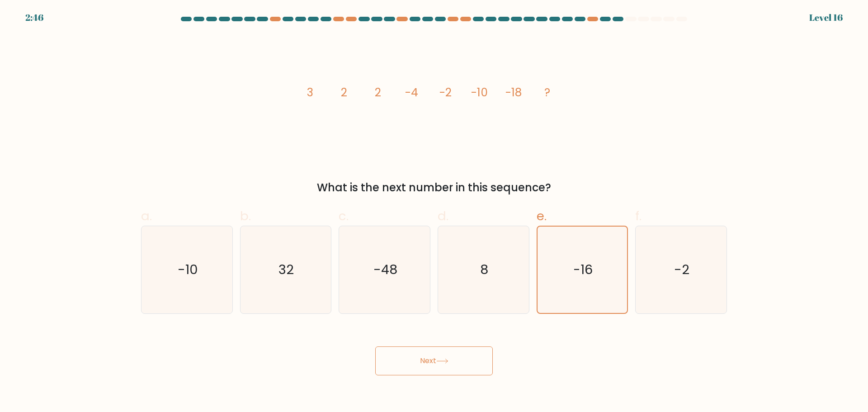 The width and height of the screenshot is (868, 412). Describe the element at coordinates (34, 18) in the screenshot. I see `div: 2:46` at that location.